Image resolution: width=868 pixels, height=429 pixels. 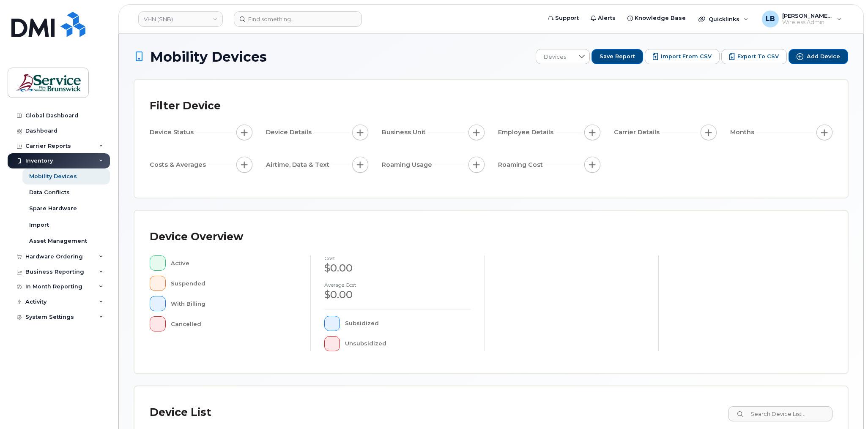 What do you see at coordinates (818, 56) in the screenshot?
I see `button: Add Device` at bounding box center [818, 56].